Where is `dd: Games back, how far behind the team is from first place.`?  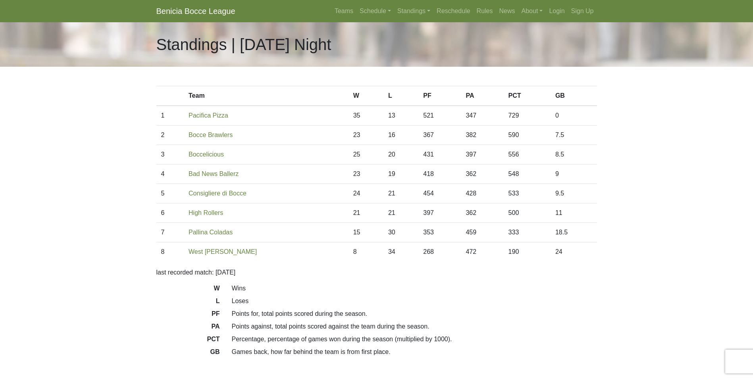
dd: Games back, how far behind the team is from first place. is located at coordinates (414, 352).